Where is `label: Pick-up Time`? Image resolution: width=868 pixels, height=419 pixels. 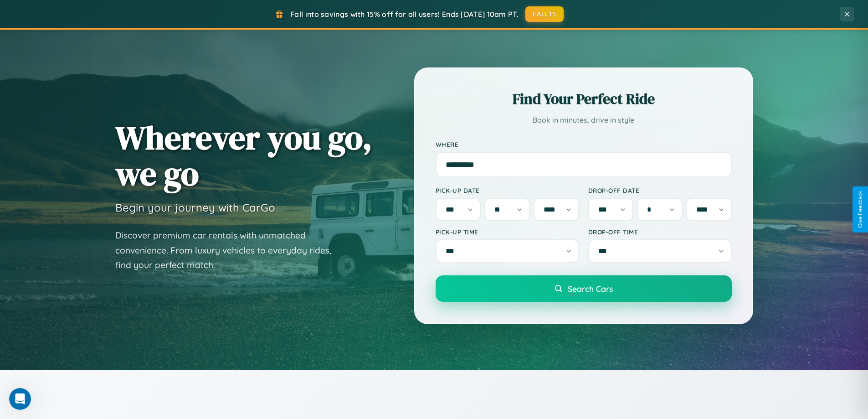
label: Pick-up Time is located at coordinates (508, 231).